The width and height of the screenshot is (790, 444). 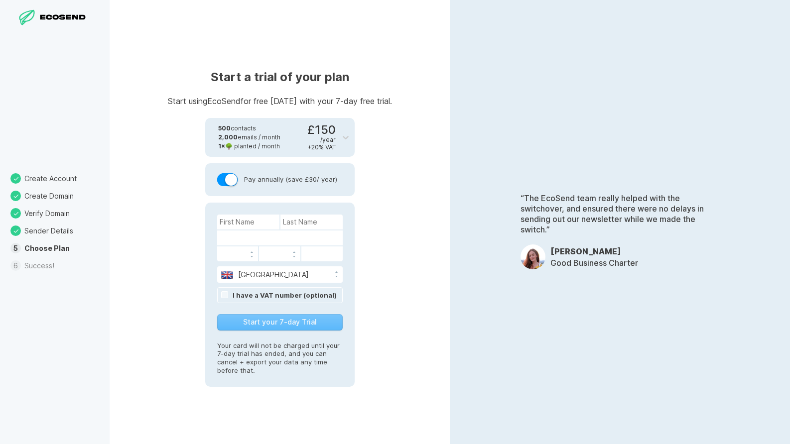 I want to click on div: £150, so click(x=321, y=137).